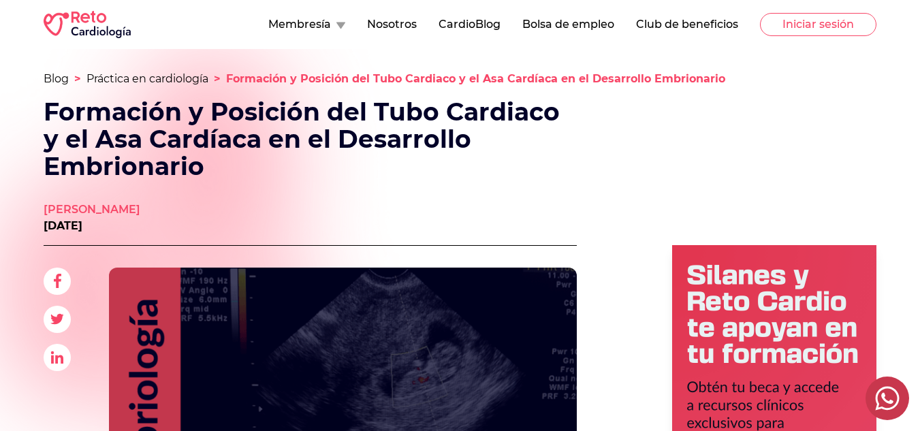 This screenshot has width=920, height=431. What do you see at coordinates (306, 25) in the screenshot?
I see `button: Membresía` at bounding box center [306, 25].